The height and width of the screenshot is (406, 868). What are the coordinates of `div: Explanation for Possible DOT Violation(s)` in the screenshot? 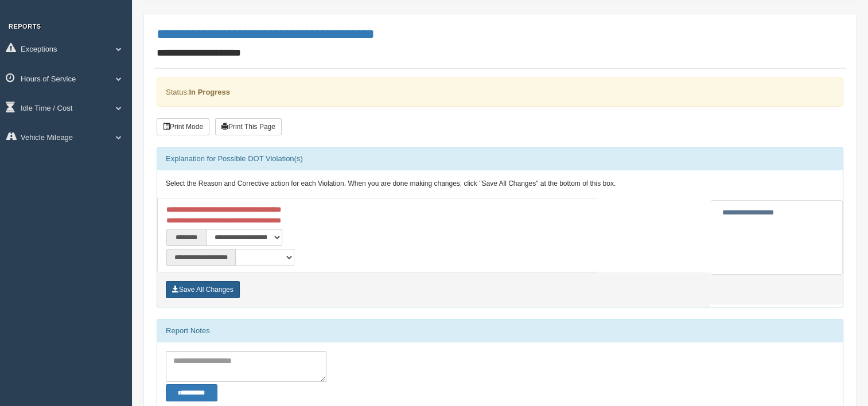 It's located at (500, 159).